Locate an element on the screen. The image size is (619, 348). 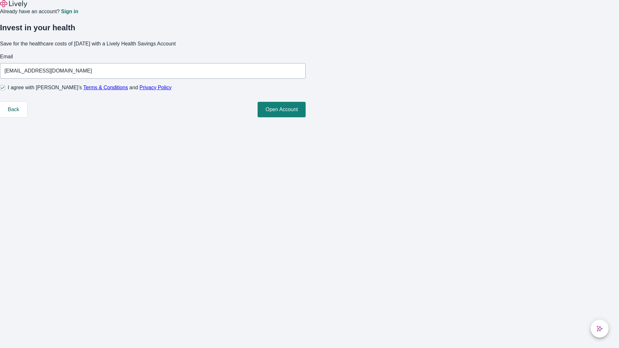
button: chat is located at coordinates (599, 329).